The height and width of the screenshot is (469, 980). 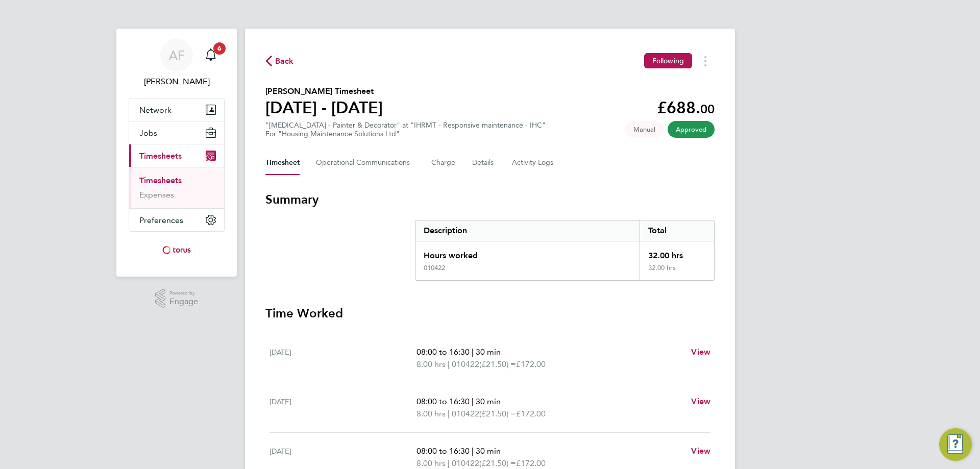 What do you see at coordinates (708, 108) in the screenshot?
I see `span: 00` at bounding box center [708, 108].